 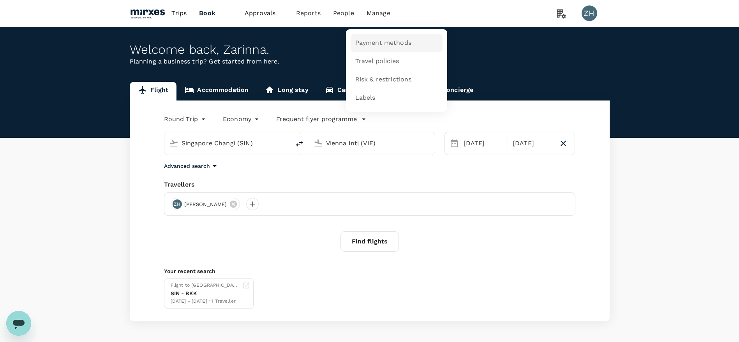 What do you see at coordinates (192, 166) in the screenshot?
I see `button: Advanced search` at bounding box center [192, 166].